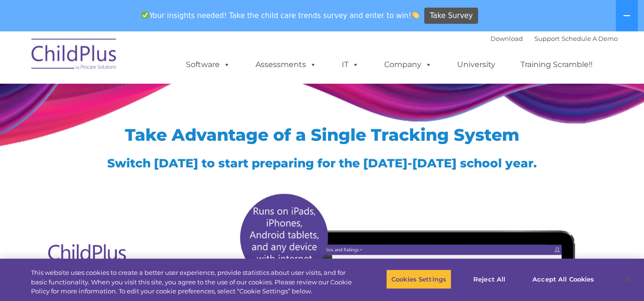  I want to click on a: University, so click(476, 65).